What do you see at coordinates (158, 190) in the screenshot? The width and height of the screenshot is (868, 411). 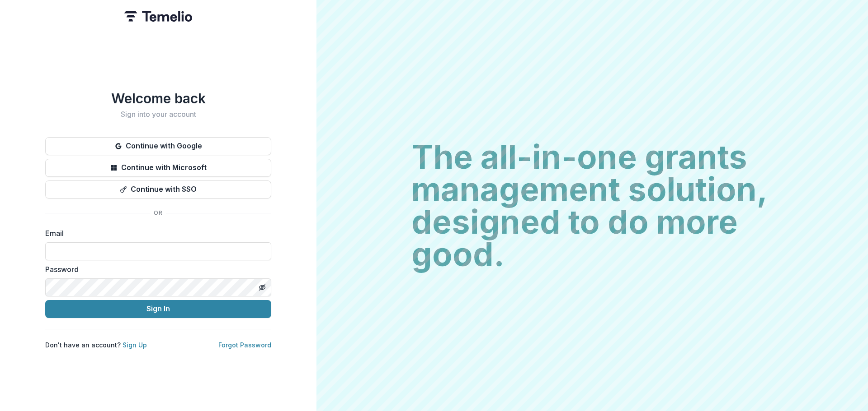 I see `button: Continue with SSO` at bounding box center [158, 190].